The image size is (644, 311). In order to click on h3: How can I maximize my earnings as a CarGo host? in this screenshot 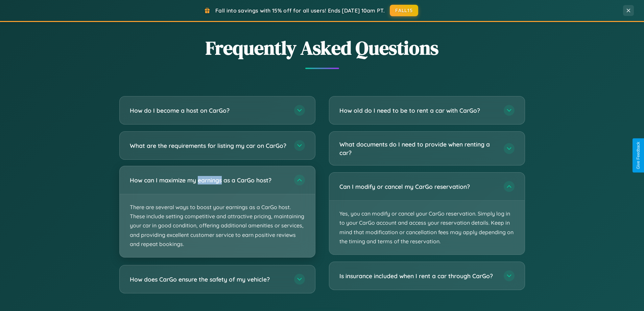, I will do `click(209, 180)`.